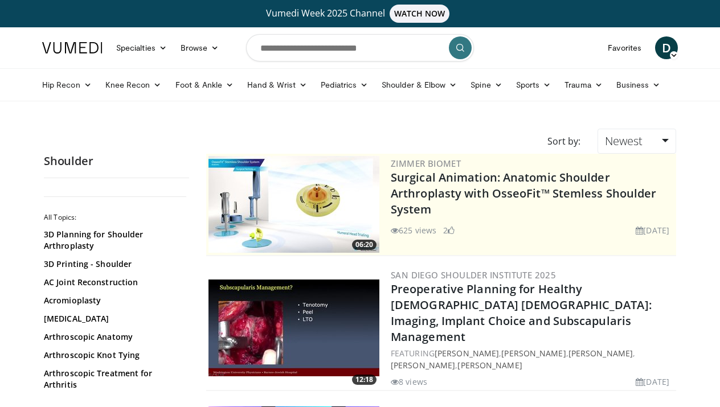 The height and width of the screenshot is (407, 720). What do you see at coordinates (413, 230) in the screenshot?
I see `li: 625 views` at bounding box center [413, 230].